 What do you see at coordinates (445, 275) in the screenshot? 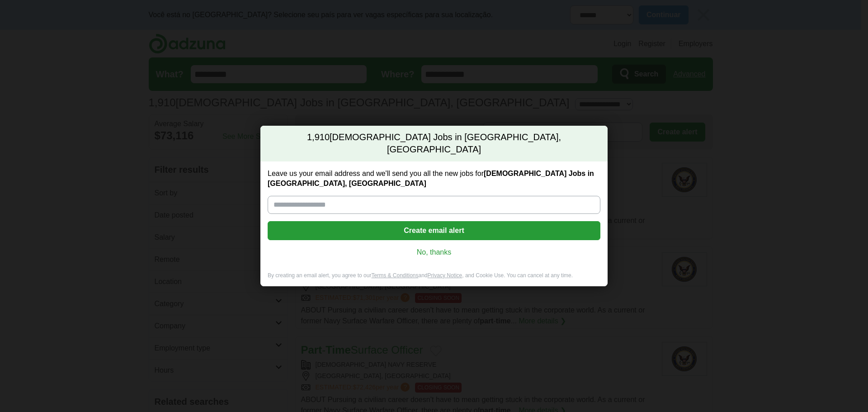
I see `a: Privacy Notice` at bounding box center [445, 275].